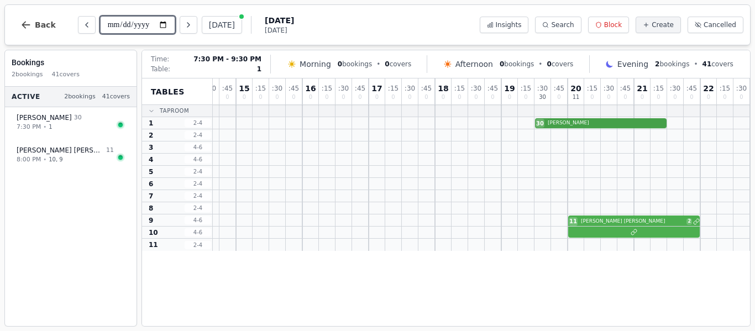 The height and width of the screenshot is (331, 755). I want to click on span: Afternoon, so click(474, 64).